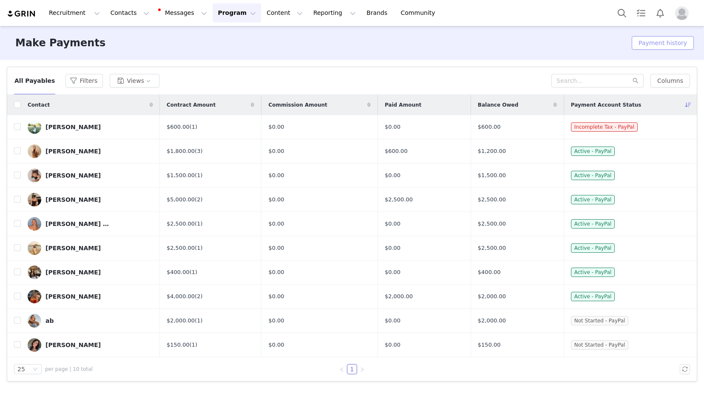  What do you see at coordinates (334, 13) in the screenshot?
I see `button: Reporting` at bounding box center [334, 13].